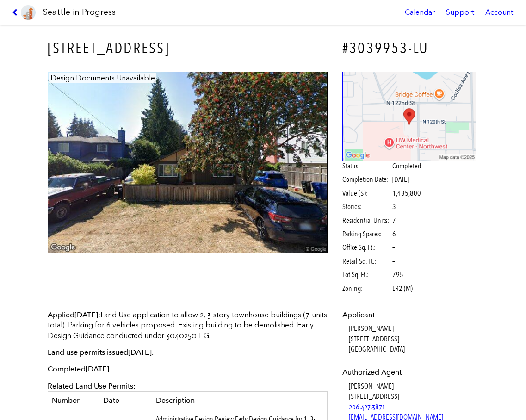 This screenshot has width=526, height=420. What do you see at coordinates (366, 166) in the screenshot?
I see `span: Status:` at bounding box center [366, 166].